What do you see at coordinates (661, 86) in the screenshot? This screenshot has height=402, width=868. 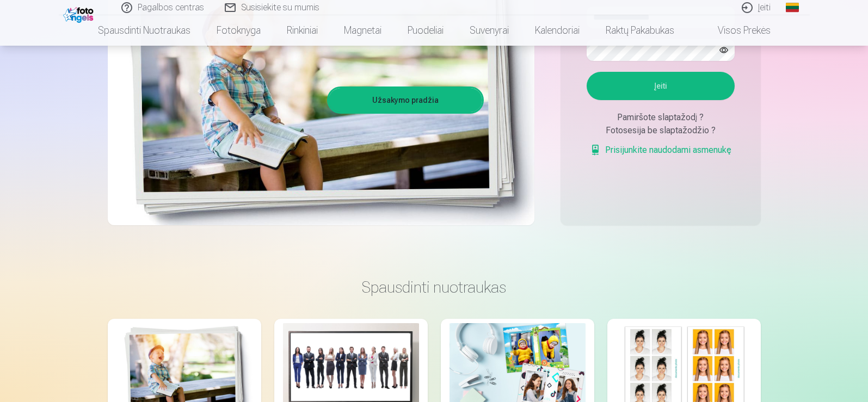 I see `button: Įeiti` at bounding box center [661, 86].